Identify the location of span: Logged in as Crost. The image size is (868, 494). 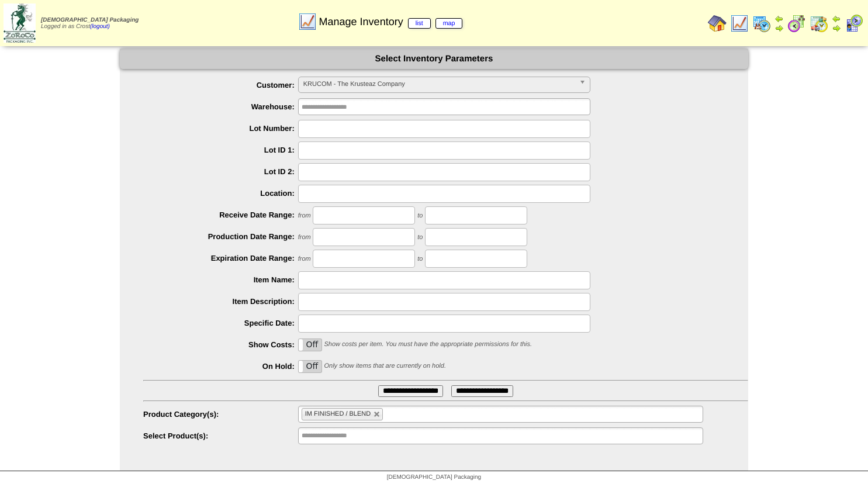
(90, 23).